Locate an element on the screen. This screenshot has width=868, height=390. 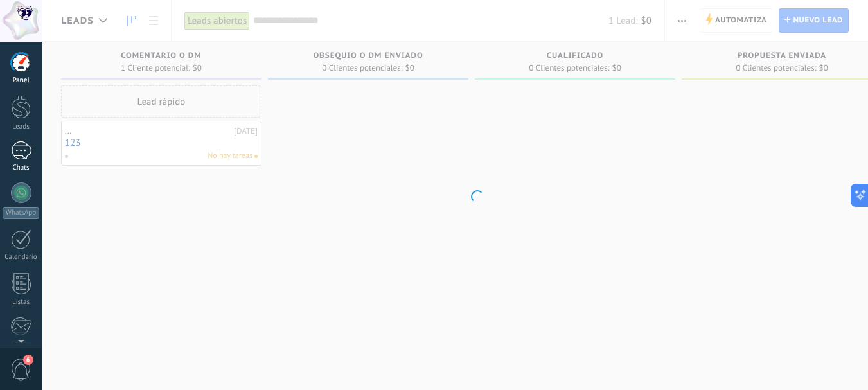
div: Chats is located at coordinates (21, 168).